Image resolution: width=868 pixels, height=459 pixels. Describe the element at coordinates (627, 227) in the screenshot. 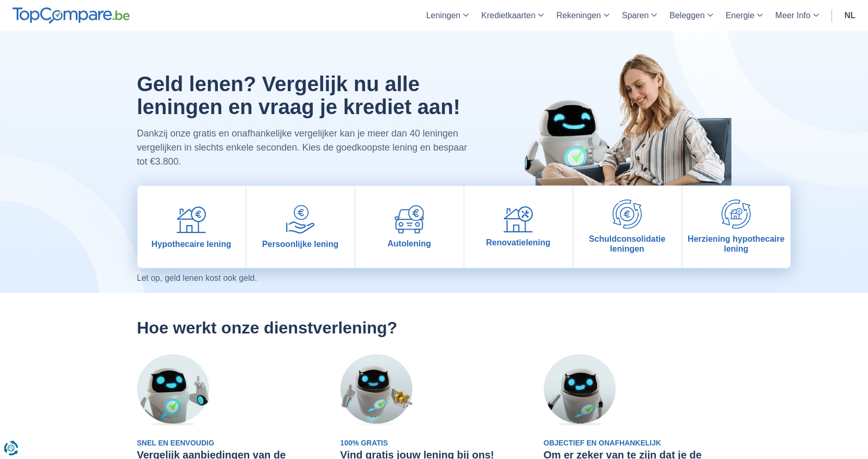

I see `a: Schuldconsolidatie leningen` at that location.